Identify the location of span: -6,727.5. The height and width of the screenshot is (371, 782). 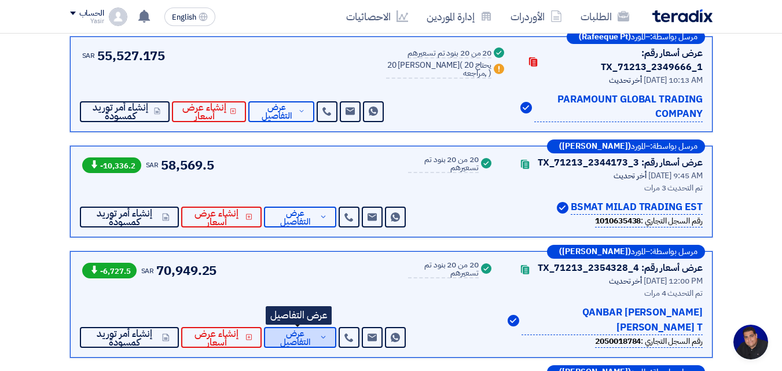
(109, 270).